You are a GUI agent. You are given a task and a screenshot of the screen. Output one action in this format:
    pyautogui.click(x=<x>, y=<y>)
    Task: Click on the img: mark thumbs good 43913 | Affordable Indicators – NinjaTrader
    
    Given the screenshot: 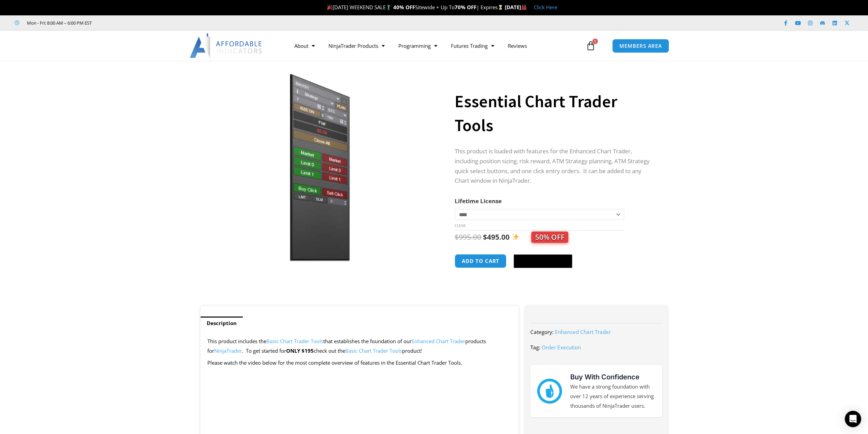 What is the action you would take?
    pyautogui.click(x=549, y=391)
    